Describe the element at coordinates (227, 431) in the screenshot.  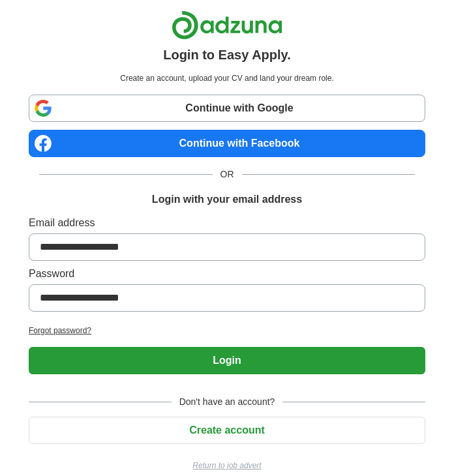
I see `button: Create account` at that location.